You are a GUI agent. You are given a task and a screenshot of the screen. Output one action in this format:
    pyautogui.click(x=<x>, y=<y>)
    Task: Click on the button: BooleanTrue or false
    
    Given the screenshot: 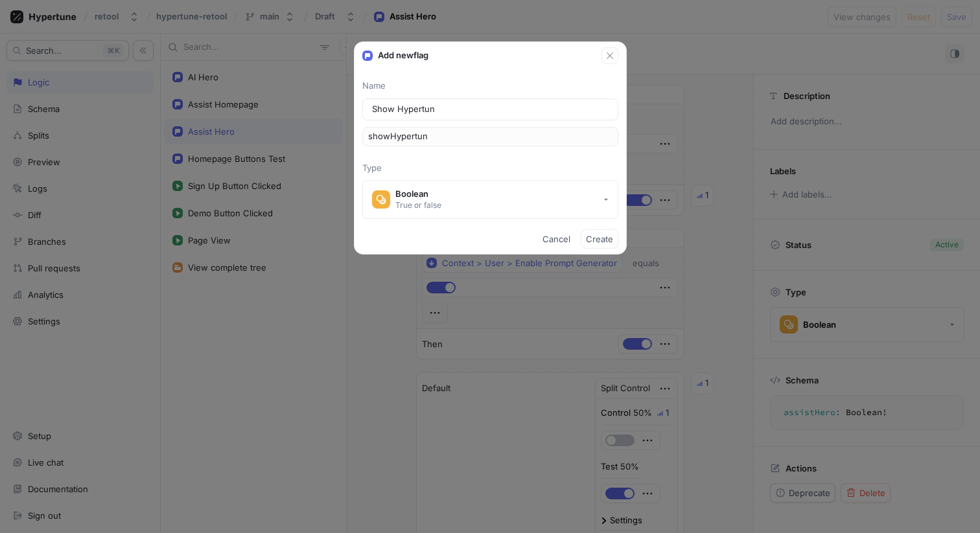 What is the action you would take?
    pyautogui.click(x=490, y=199)
    